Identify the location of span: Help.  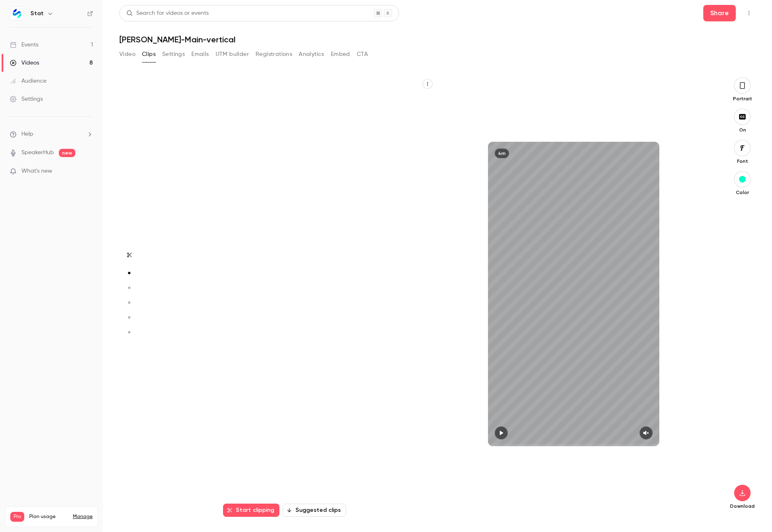
(27, 134).